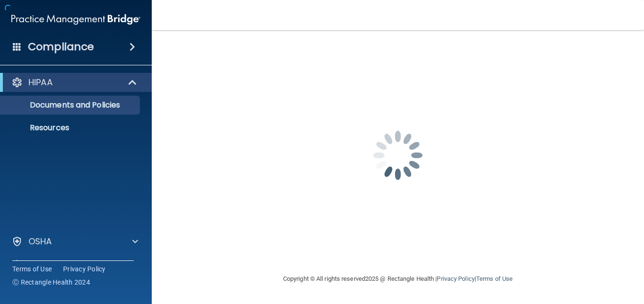  Describe the element at coordinates (74, 264) in the screenshot. I see `a: OfficeSafe University` at that location.